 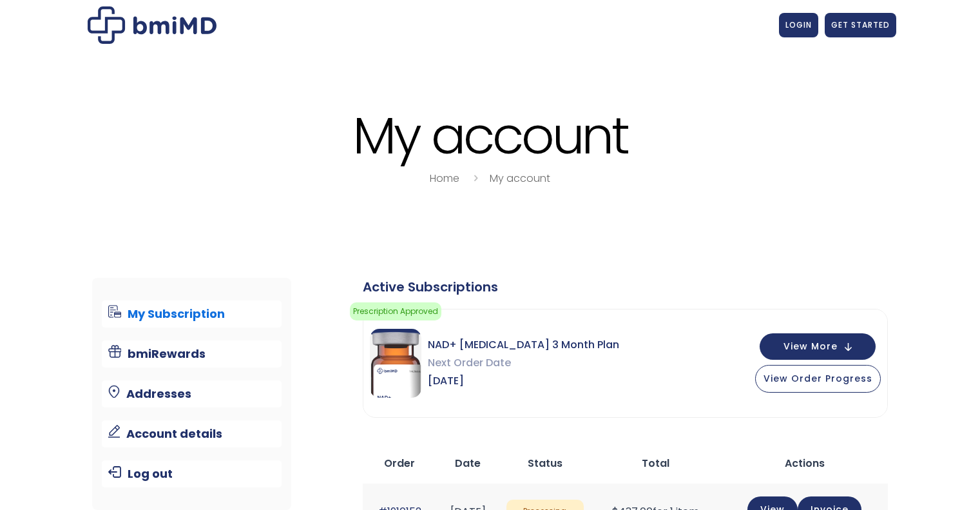 What do you see at coordinates (811, 346) in the screenshot?
I see `span: View More` at bounding box center [811, 346].